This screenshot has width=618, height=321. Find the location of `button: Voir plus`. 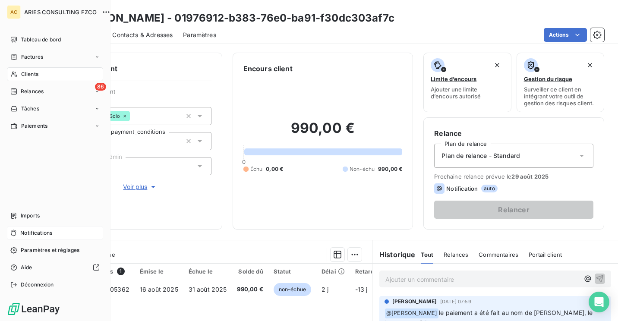

button: Voir plus is located at coordinates (140, 187).